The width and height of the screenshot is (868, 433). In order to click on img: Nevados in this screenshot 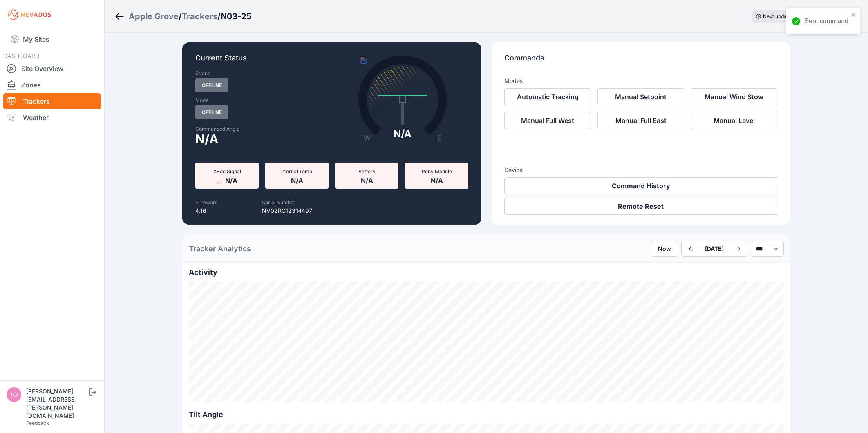, I will do `click(30, 15)`.